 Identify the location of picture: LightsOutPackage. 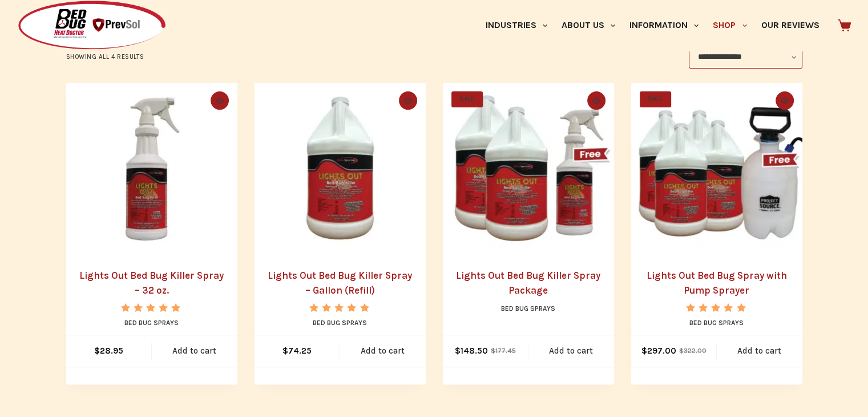
(528, 169).